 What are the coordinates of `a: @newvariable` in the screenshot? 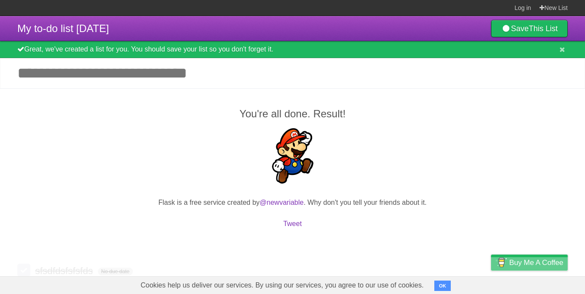 It's located at (282, 202).